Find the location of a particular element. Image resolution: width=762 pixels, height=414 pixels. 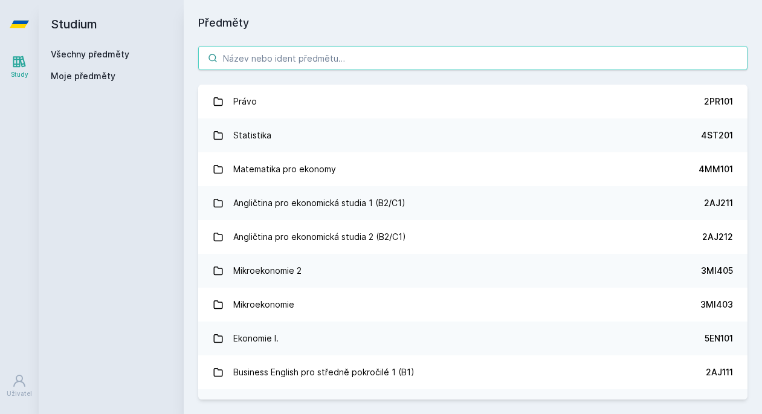

a: Uživatel is located at coordinates (19, 385).